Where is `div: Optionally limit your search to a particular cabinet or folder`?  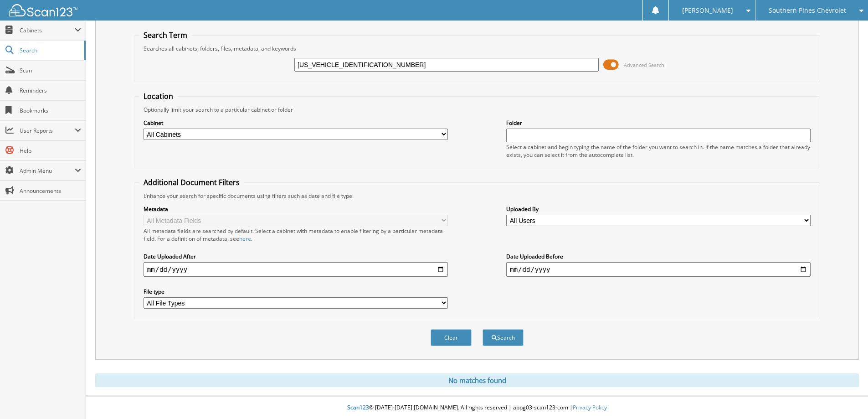 div: Optionally limit your search to a particular cabinet or folder is located at coordinates (477, 109).